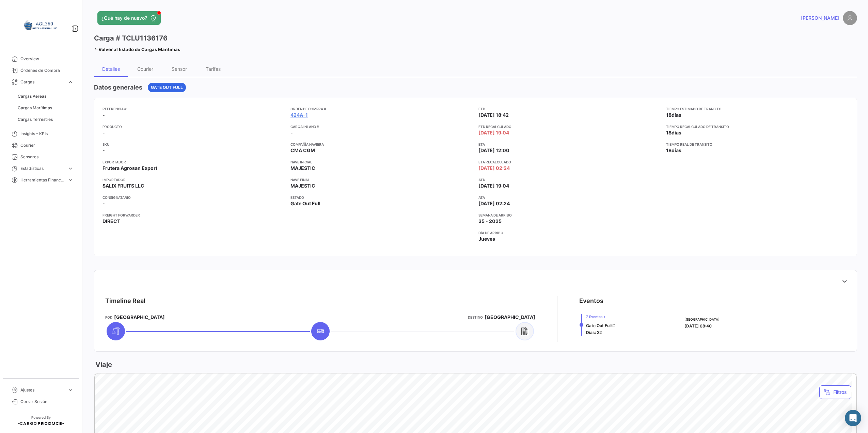 Image resolution: width=868 pixels, height=433 pixels. What do you see at coordinates (41, 146) in the screenshot?
I see `a: Courier` at bounding box center [41, 146].